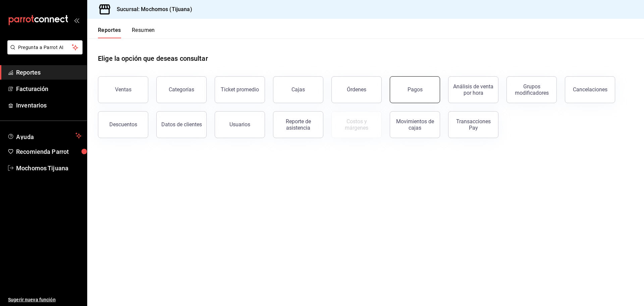  What do you see at coordinates (415, 90) in the screenshot?
I see `div: Pagos` at bounding box center [415, 90].